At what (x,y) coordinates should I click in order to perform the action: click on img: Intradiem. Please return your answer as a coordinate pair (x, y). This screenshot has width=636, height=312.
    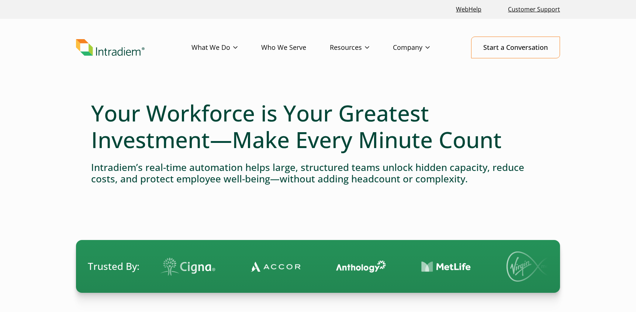
    Looking at the image, I should click on (110, 48).